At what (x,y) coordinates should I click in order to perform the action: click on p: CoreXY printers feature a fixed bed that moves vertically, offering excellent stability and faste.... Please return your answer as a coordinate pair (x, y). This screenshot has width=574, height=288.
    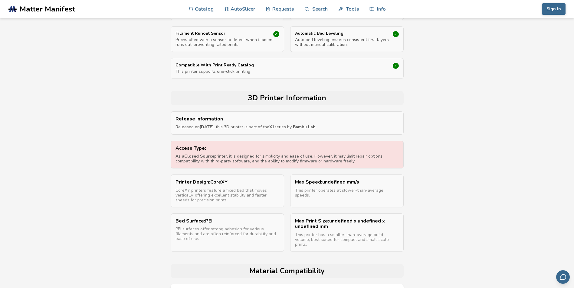
    Looking at the image, I should click on (227, 196).